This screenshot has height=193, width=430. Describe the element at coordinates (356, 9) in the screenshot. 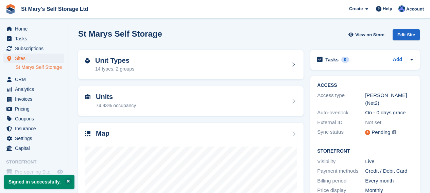

I see `span: Create` at that location.